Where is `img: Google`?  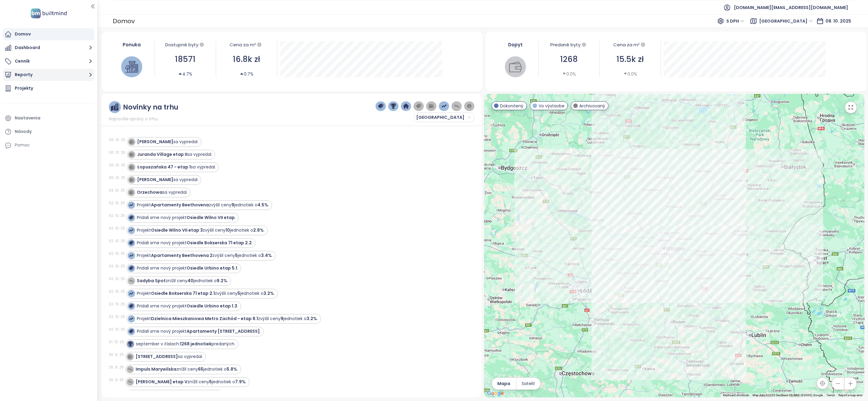
img: Google is located at coordinates (495, 394).